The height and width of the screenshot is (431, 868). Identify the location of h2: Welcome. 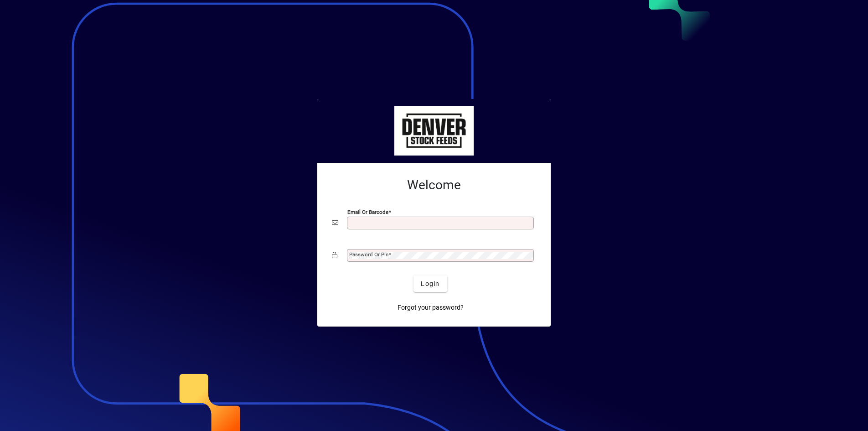
(434, 185).